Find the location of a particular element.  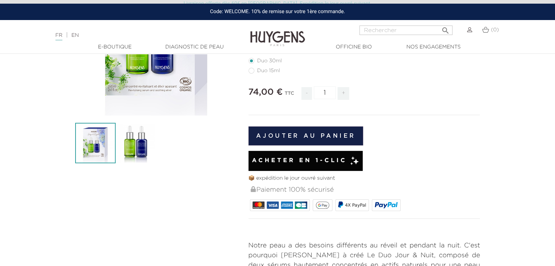

img: Huygens is located at coordinates (278, 33).